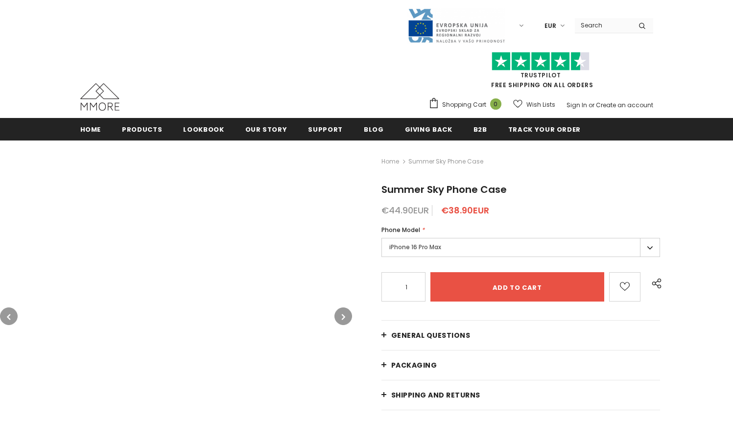  Describe the element at coordinates (467, 105) in the screenshot. I see `a: Shopping Cart 0` at that location.